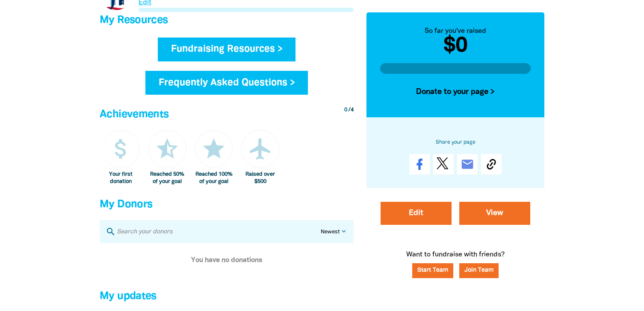  I want to click on a: email, so click(467, 164).